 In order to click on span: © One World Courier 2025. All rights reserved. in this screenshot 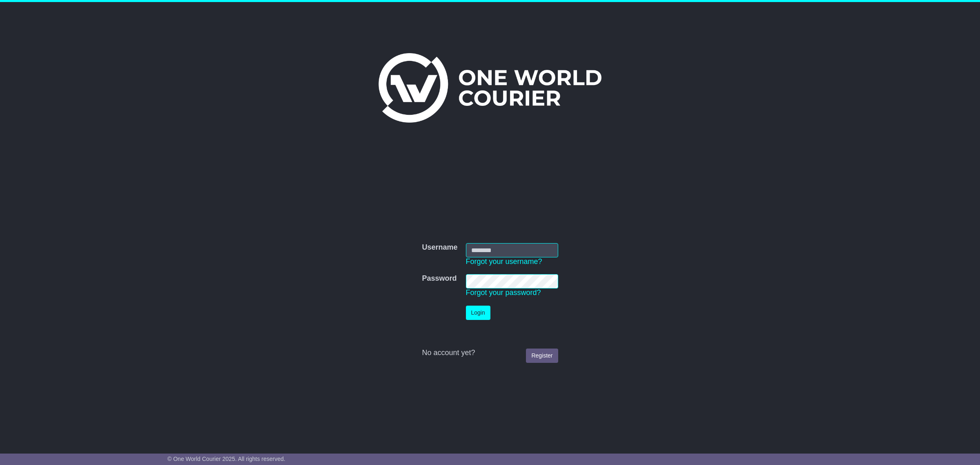, I will do `click(226, 458)`.